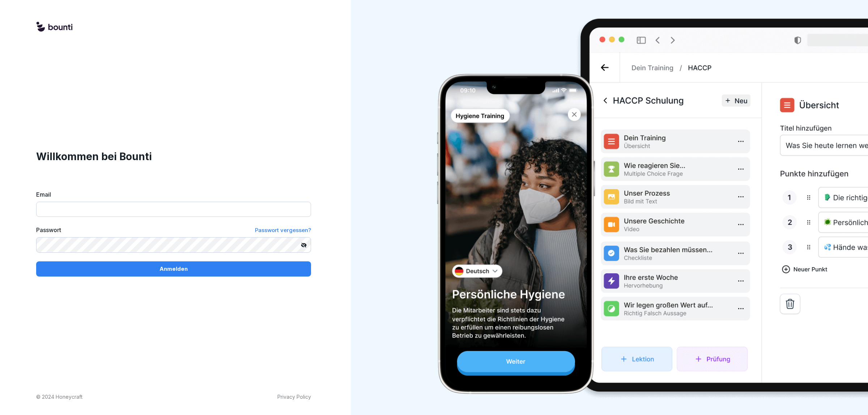 The width and height of the screenshot is (868, 415). Describe the element at coordinates (49, 230) in the screenshot. I see `label: Passwort` at that location.